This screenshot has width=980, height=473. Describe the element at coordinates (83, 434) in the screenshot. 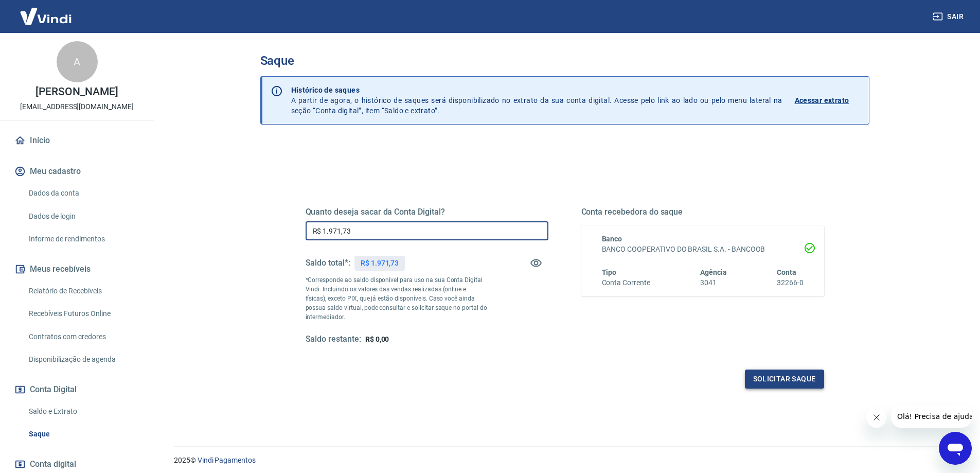

I see `a: Saque` at that location.